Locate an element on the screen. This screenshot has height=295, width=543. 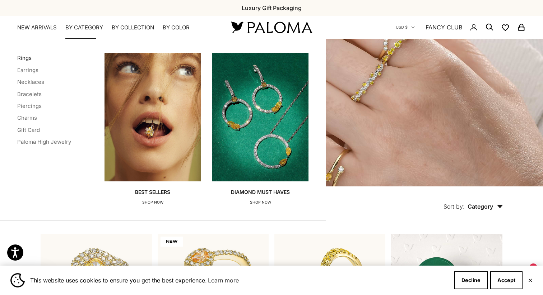
a: Paloma High Jewelry is located at coordinates (44, 142).